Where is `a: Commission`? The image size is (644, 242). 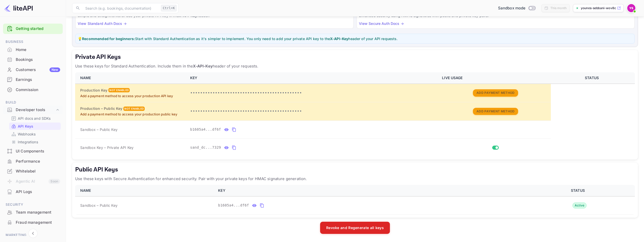
a: Commission is located at coordinates (33, 90).